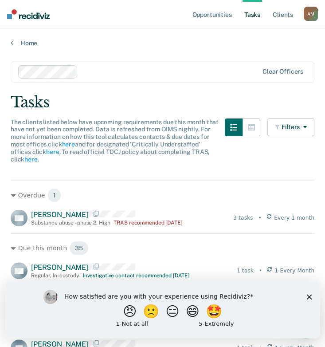 This screenshot has height=347, width=325. Describe the element at coordinates (162, 43) in the screenshot. I see `a: Home` at that location.